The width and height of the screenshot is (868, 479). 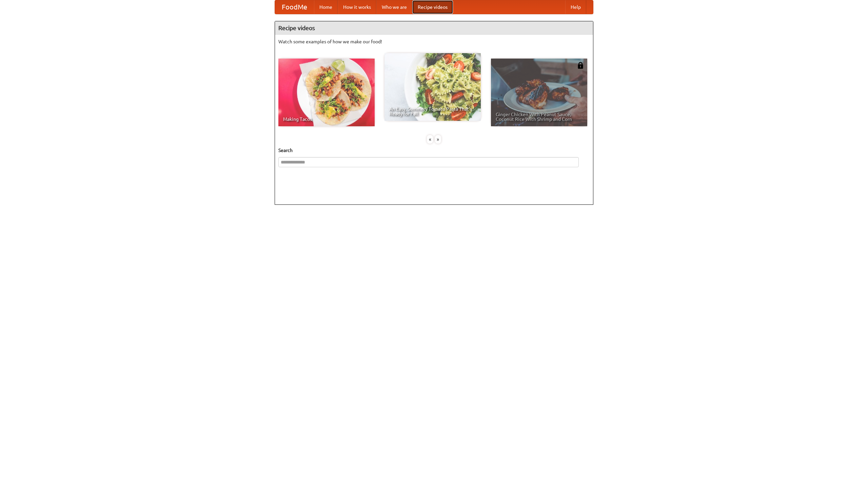 I want to click on a: FoodMe, so click(x=294, y=7).